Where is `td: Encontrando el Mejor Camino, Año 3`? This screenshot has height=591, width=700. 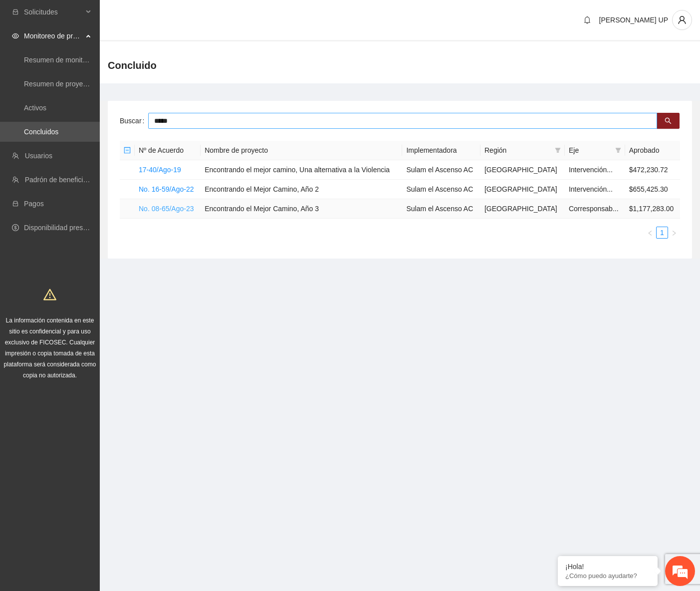 td: Encontrando el Mejor Camino, Año 3 is located at coordinates (301, 209).